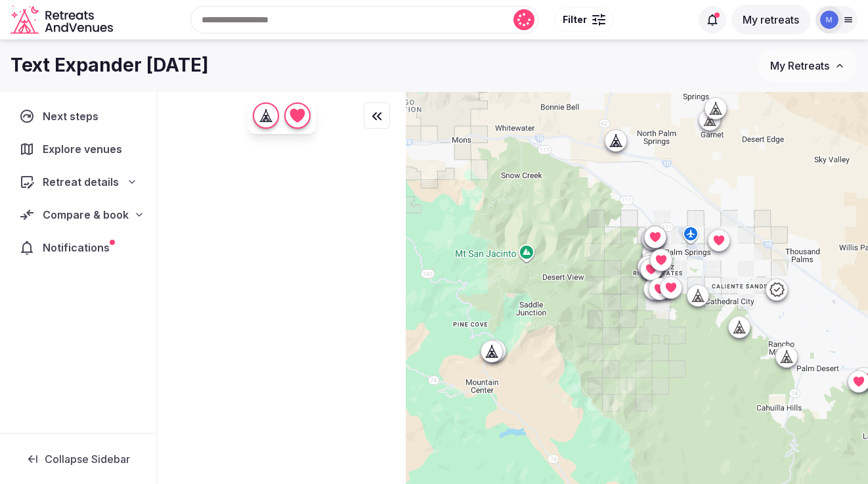 This screenshot has width=868, height=484. Describe the element at coordinates (78, 116) in the screenshot. I see `a: Next steps` at that location.